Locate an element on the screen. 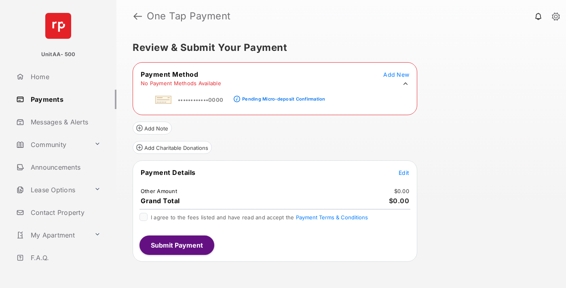  button: Add New is located at coordinates (396, 74).